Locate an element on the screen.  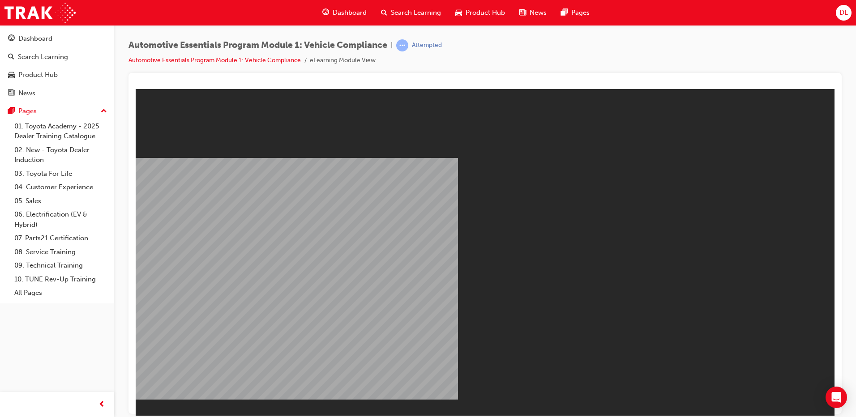
a: 06. Electrification (EV & Hybrid) is located at coordinates (60, 219).